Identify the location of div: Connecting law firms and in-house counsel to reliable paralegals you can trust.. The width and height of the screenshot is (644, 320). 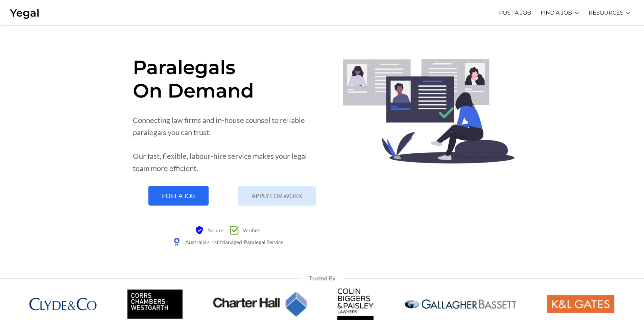
(227, 126).